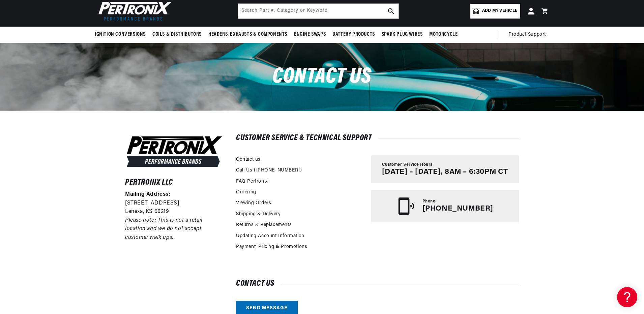 The height and width of the screenshot is (314, 644). What do you see at coordinates (318, 11) in the screenshot?
I see `input: Search Part #, Category or Keyword` at bounding box center [318, 11].